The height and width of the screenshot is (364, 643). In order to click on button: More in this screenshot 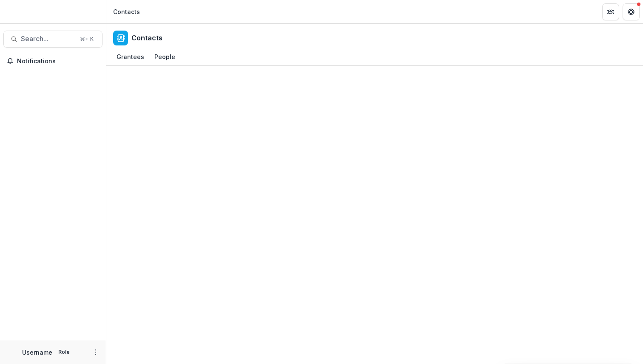, I will do `click(95, 352)`.